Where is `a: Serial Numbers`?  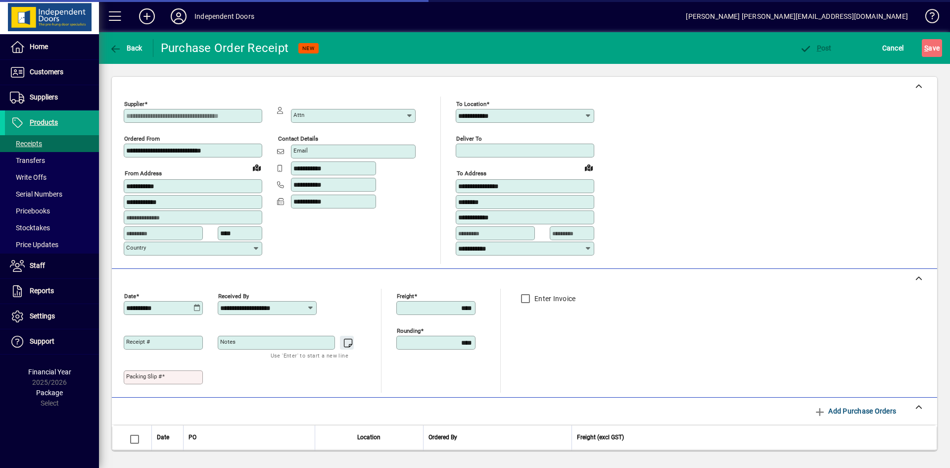
a: Serial Numbers is located at coordinates (52, 194).